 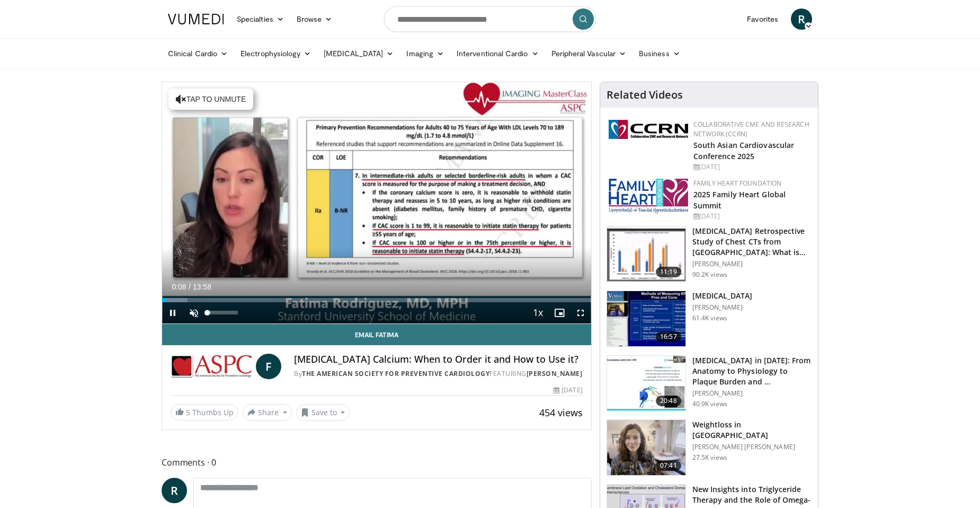 What do you see at coordinates (222, 312) in the screenshot?
I see `div: Volume Level` at bounding box center [222, 312].